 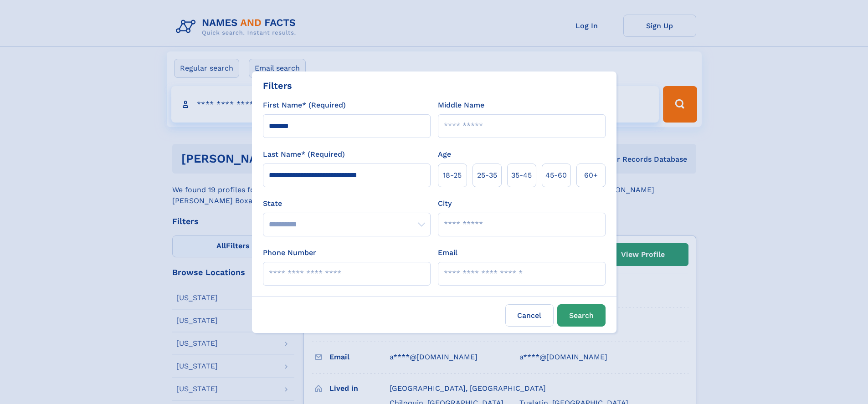 I want to click on label: Cancel, so click(x=529, y=315).